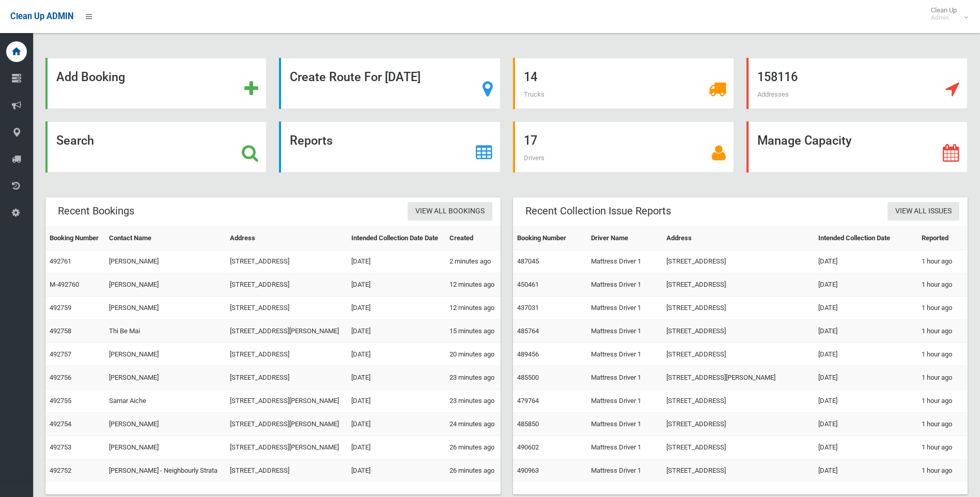  What do you see at coordinates (473, 424) in the screenshot?
I see `td: 24 minutes ago` at bounding box center [473, 424].